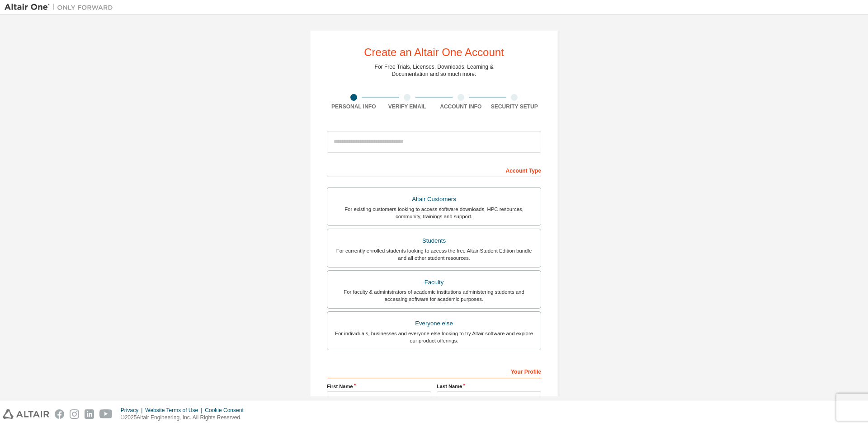 The height and width of the screenshot is (427, 868). What do you see at coordinates (434, 170) in the screenshot?
I see `div: Account Type` at bounding box center [434, 170].